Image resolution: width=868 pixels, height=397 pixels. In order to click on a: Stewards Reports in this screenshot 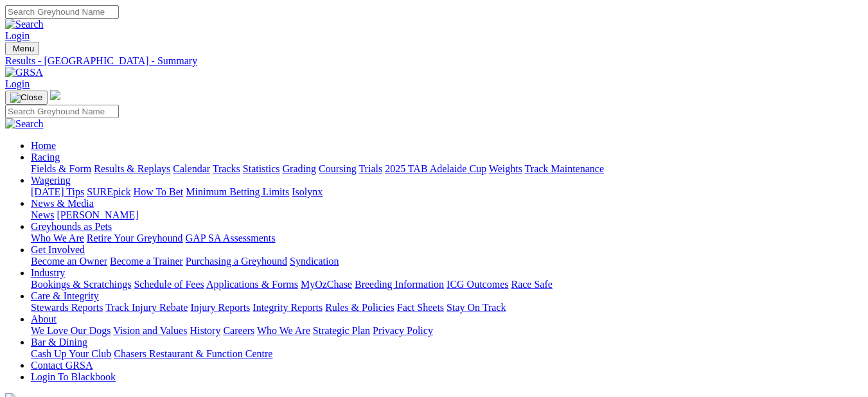, I will do `click(67, 307)`.